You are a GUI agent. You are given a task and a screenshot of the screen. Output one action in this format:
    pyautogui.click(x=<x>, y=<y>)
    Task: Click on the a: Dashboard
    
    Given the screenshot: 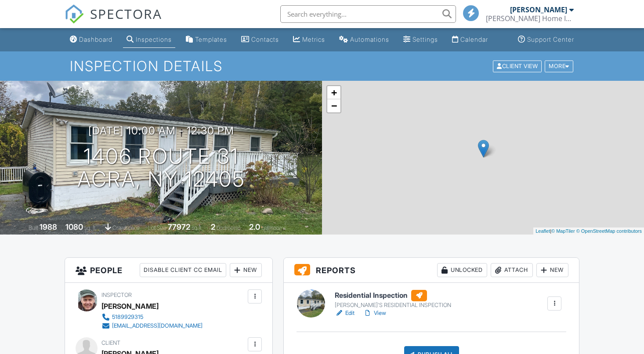 What is the action you would take?
    pyautogui.click(x=91, y=39)
    